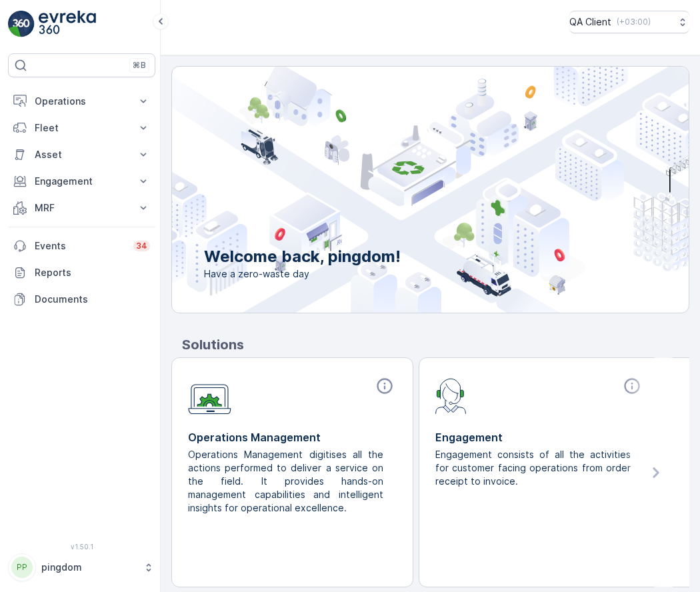 Image resolution: width=700 pixels, height=592 pixels. I want to click on p: MRF, so click(81, 208).